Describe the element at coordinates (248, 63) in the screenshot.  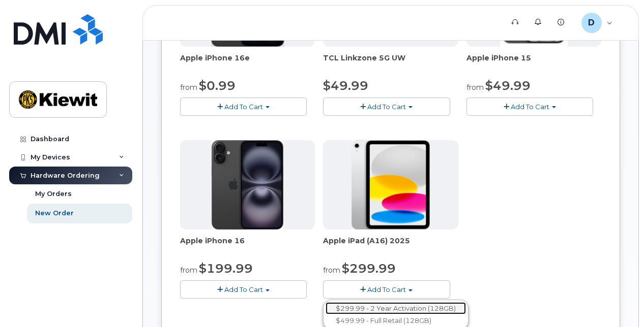
I see `span: Apple iPhone 16e` at that location.